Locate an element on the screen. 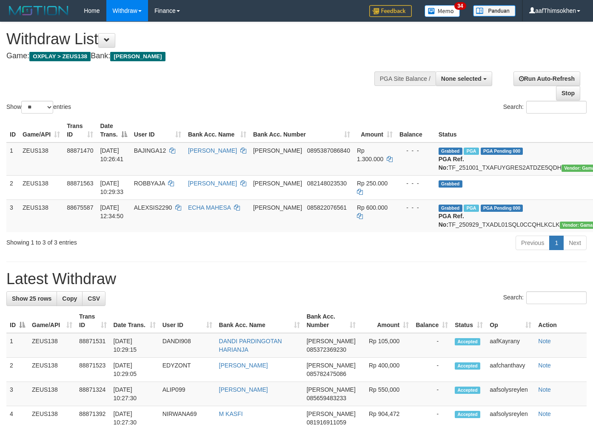 The width and height of the screenshot is (593, 430). td: aafKayrany is located at coordinates (510, 345).